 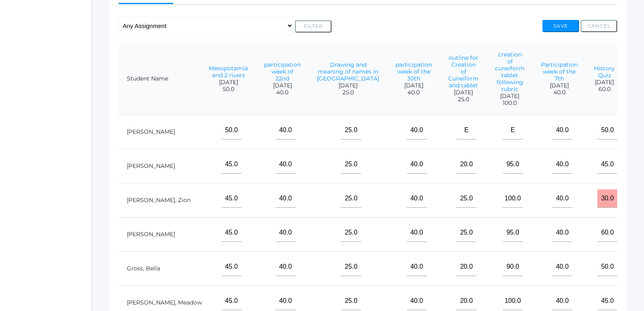 I want to click on a: Mesopotamia and 2 rivers, so click(x=228, y=71).